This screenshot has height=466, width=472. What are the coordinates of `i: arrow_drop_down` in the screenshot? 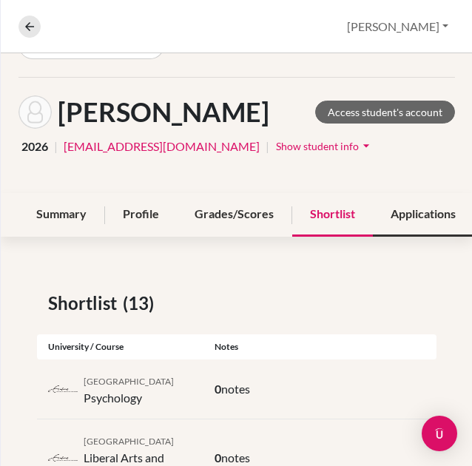 It's located at (366, 146).